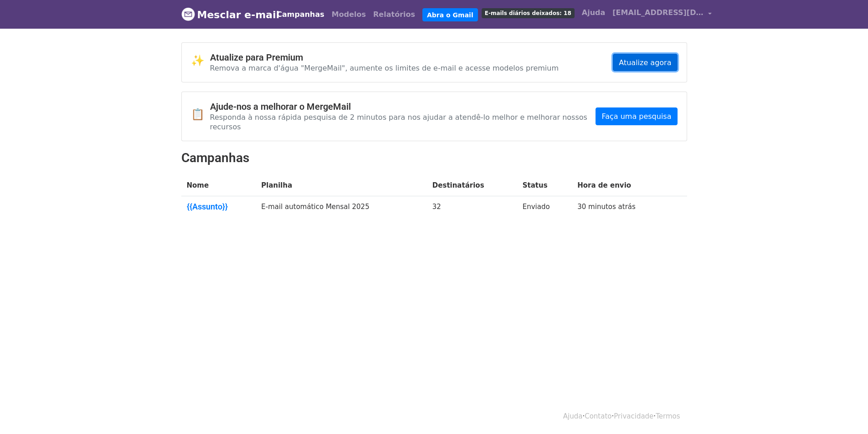 This screenshot has width=868, height=434. What do you see at coordinates (458, 186) in the screenshot?
I see `font: Destinatários` at bounding box center [458, 186].